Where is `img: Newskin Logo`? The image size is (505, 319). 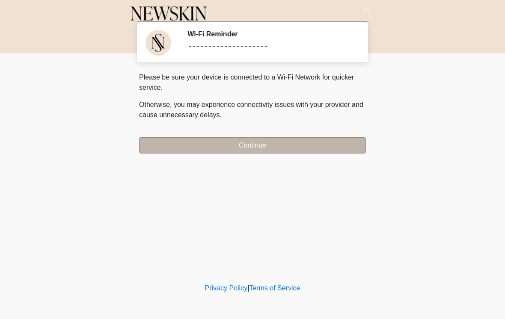 img: Newskin Logo is located at coordinates (169, 14).